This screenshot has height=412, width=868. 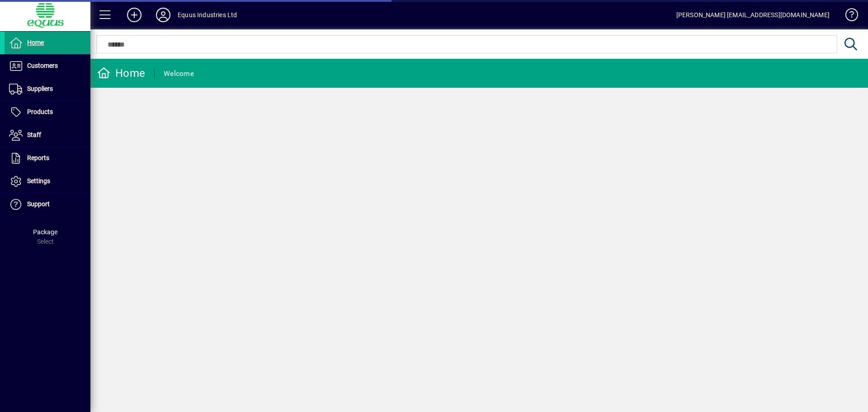 What do you see at coordinates (40, 88) in the screenshot?
I see `span: Suppliers` at bounding box center [40, 88].